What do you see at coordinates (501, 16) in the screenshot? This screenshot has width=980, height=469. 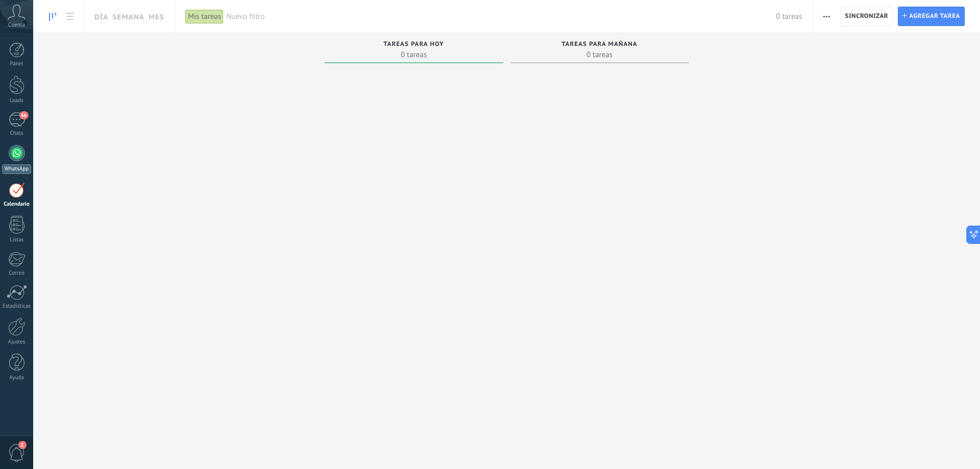 I see `span: Nuevo filtro` at bounding box center [501, 16].